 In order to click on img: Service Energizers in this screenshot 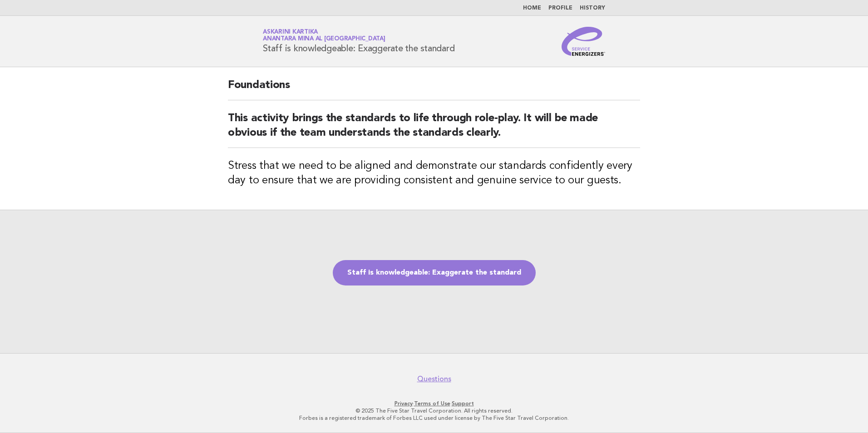, I will do `click(583, 42)`.